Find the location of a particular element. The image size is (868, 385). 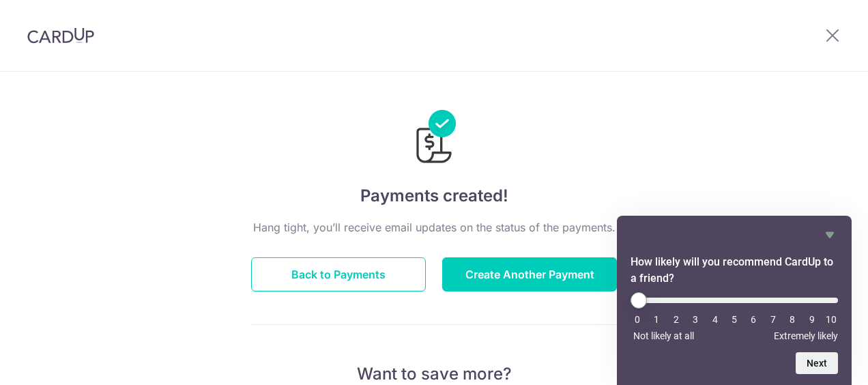

button: Back to Payments is located at coordinates (339, 274).